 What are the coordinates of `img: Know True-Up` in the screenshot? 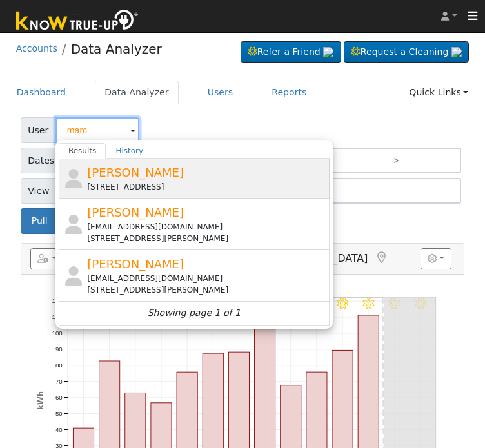 It's located at (77, 22).